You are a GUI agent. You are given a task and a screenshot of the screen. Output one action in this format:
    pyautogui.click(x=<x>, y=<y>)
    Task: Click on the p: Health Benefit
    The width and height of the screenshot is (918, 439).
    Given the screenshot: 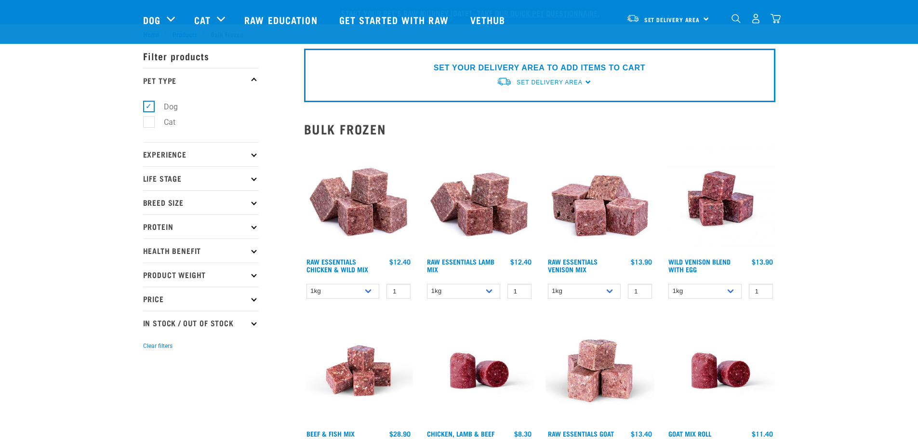 What is the action you would take?
    pyautogui.click(x=201, y=251)
    